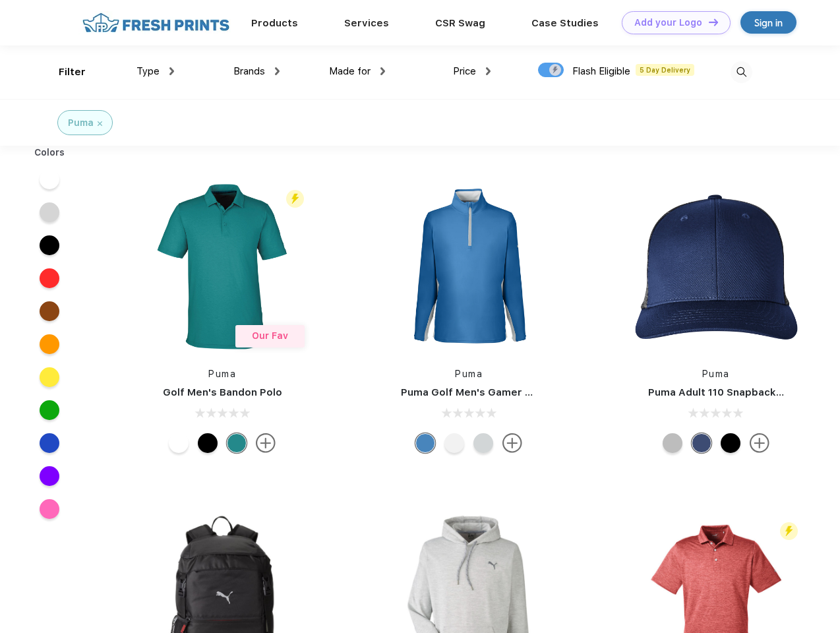  What do you see at coordinates (80, 123) in the screenshot?
I see `div: Puma` at bounding box center [80, 123].